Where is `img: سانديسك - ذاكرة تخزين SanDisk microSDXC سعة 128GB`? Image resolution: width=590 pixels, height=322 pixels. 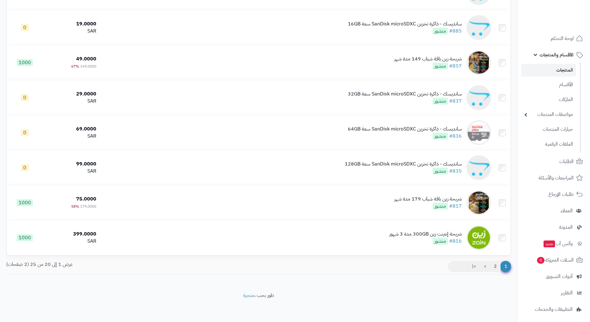
img: سانديسك - ذاكرة تخزين SanDisk microSDXC سعة 128GB is located at coordinates (479, 168).